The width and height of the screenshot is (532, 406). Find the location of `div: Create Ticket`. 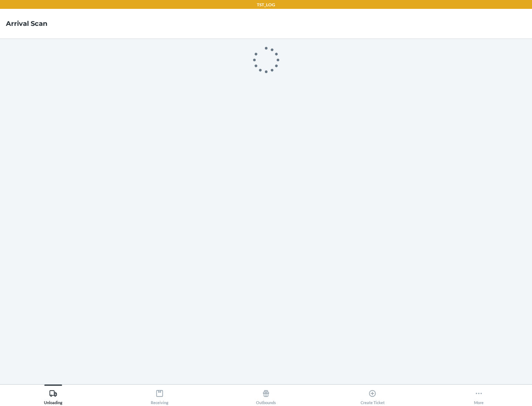

div: Create Ticket is located at coordinates (372, 396).